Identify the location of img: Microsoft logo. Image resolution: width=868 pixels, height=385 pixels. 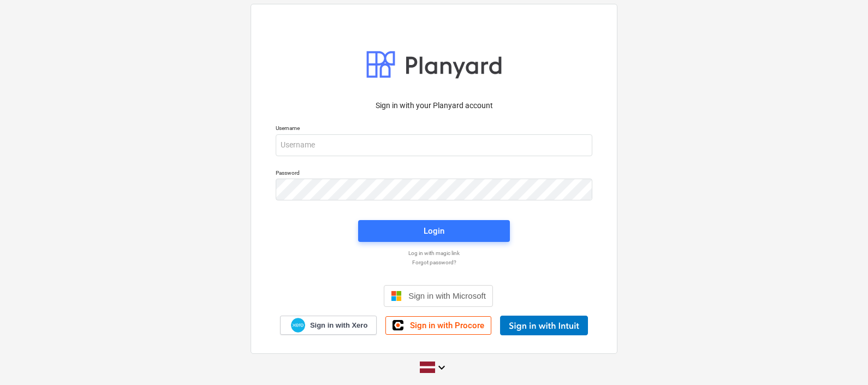
(396, 296).